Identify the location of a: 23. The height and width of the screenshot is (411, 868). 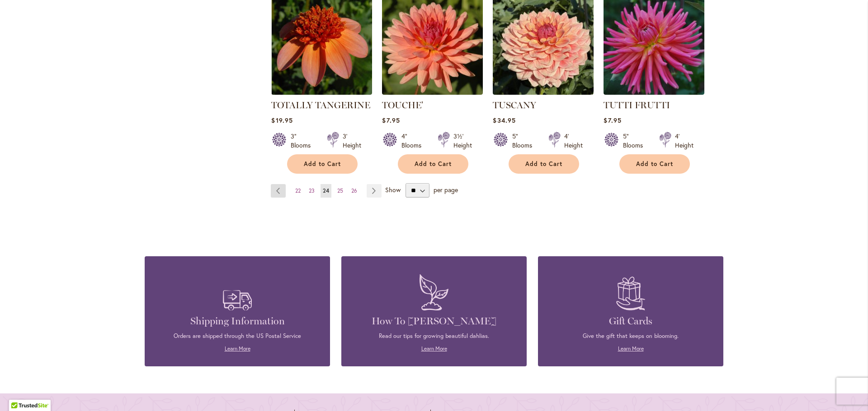
(311, 191).